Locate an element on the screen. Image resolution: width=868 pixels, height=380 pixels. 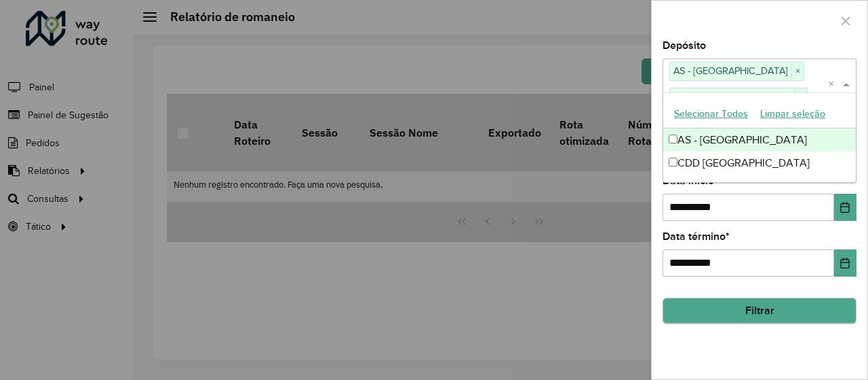
button: Selecionar Todos is located at coordinates (711, 113).